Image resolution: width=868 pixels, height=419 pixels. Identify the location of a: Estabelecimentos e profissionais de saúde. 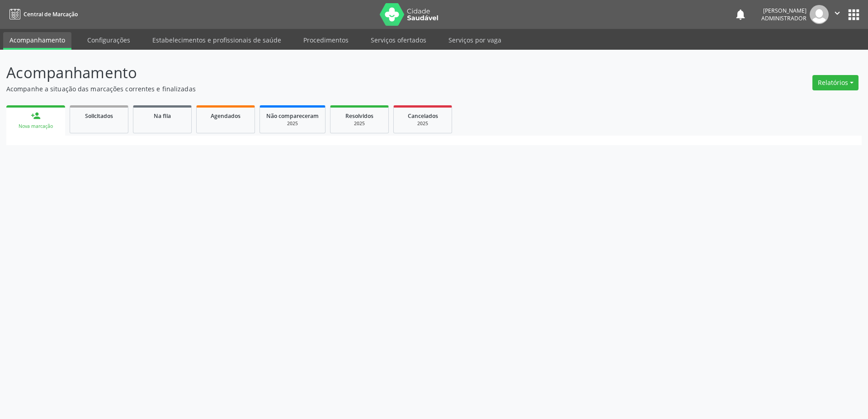
(217, 40).